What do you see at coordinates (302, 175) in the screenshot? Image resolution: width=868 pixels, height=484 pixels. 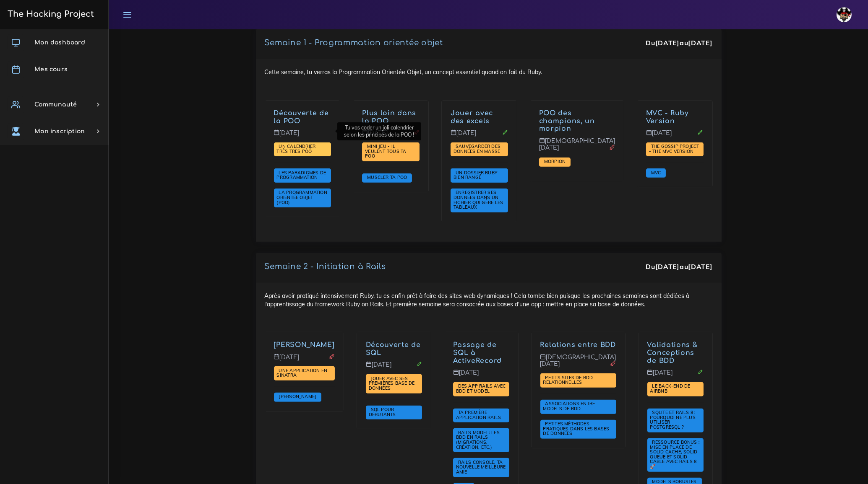 I see `a: Les paradigmes de programmation` at bounding box center [302, 175].